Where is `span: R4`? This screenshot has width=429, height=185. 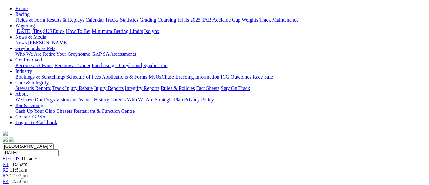 span: R4 is located at coordinates (5, 181).